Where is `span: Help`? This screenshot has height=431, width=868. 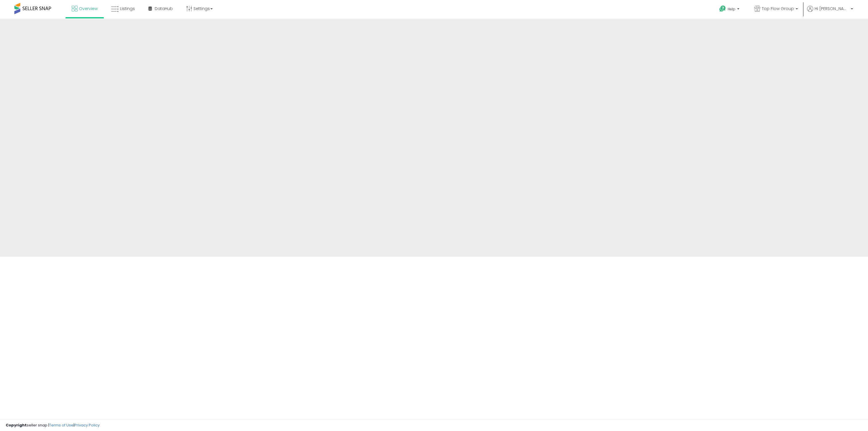 span: Help is located at coordinates (732, 9).